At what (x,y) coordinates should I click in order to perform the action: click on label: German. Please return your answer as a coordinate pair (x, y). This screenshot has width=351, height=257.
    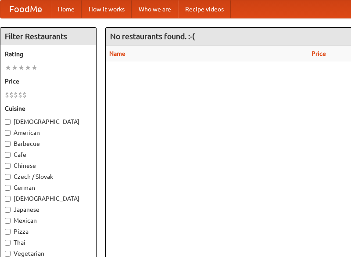
    Looking at the image, I should click on (48, 187).